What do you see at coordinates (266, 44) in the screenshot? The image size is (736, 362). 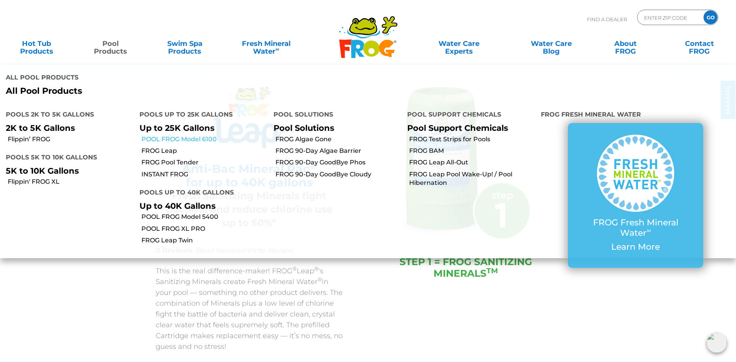 I see `a: Fresh MineralWater∞` at bounding box center [266, 44].